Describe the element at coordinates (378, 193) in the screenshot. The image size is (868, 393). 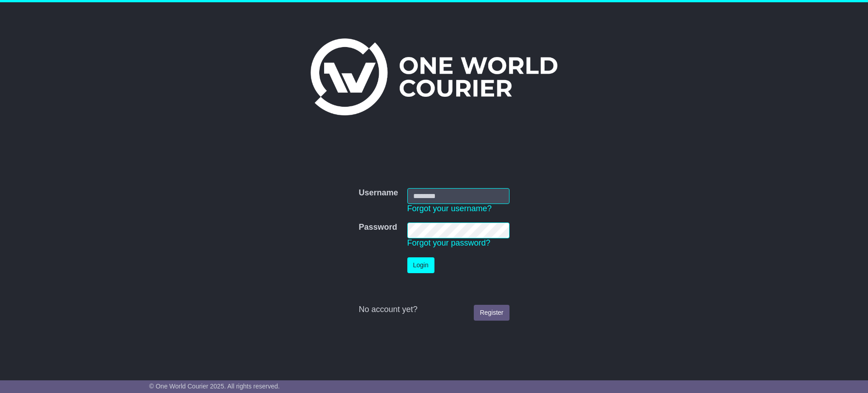
I see `label: Username` at that location.